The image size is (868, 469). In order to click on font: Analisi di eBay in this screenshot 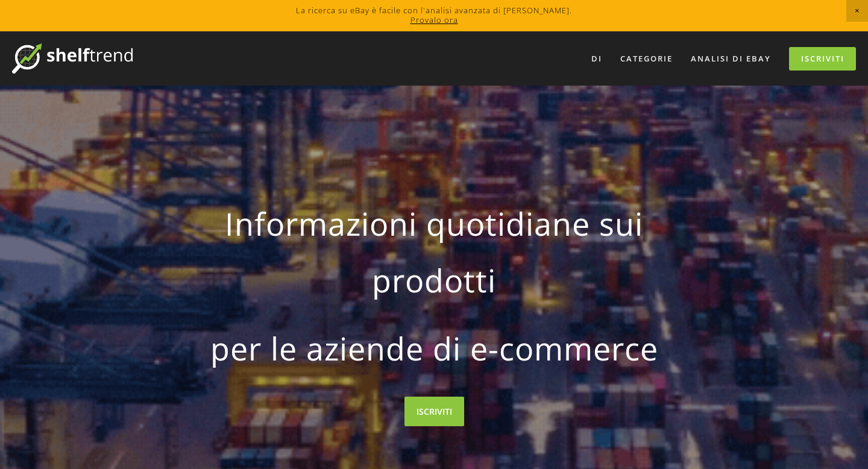, I will do `click(731, 58)`.